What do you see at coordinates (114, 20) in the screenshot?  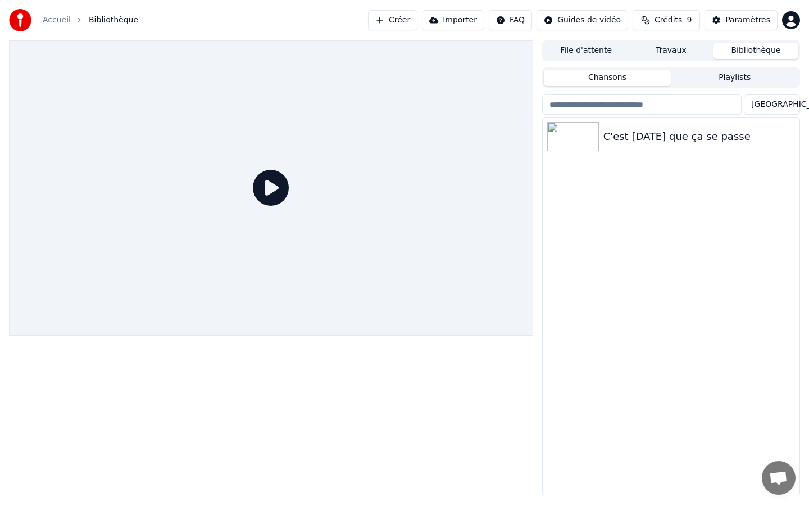 I see `span: Bibliothèque` at bounding box center [114, 20].